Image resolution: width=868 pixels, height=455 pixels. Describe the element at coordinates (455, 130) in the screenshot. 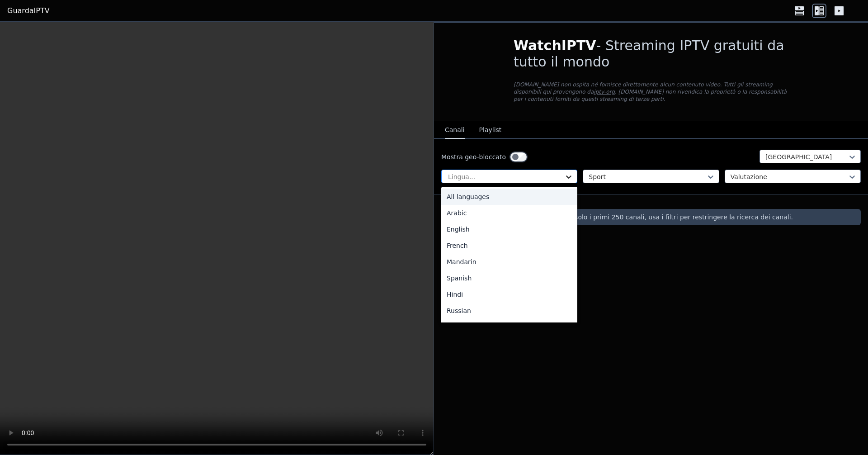

I see `button: Canali` at that location.